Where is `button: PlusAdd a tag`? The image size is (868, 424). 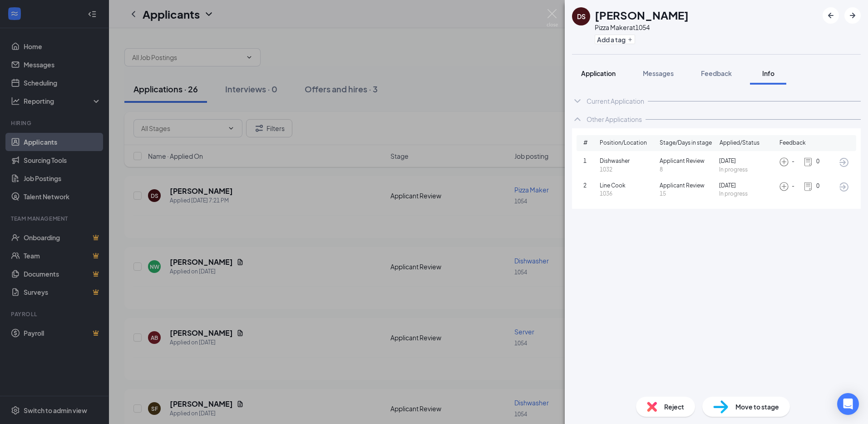
button: PlusAdd a tag is located at coordinates (615, 39).